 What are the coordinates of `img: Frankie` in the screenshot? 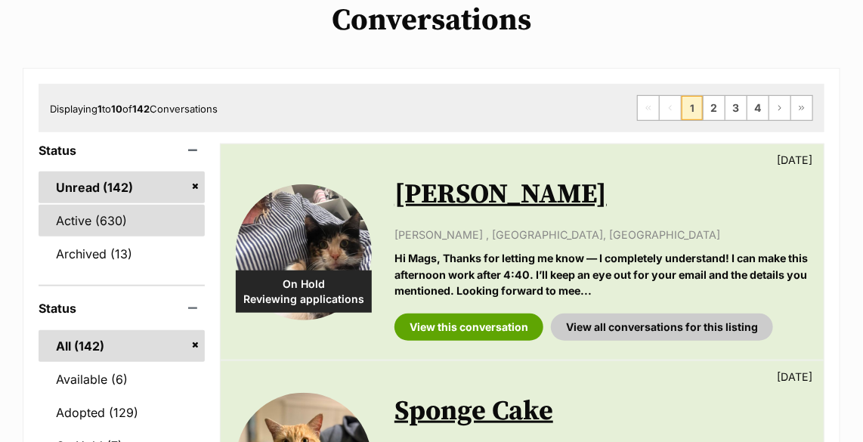 It's located at (304, 253).